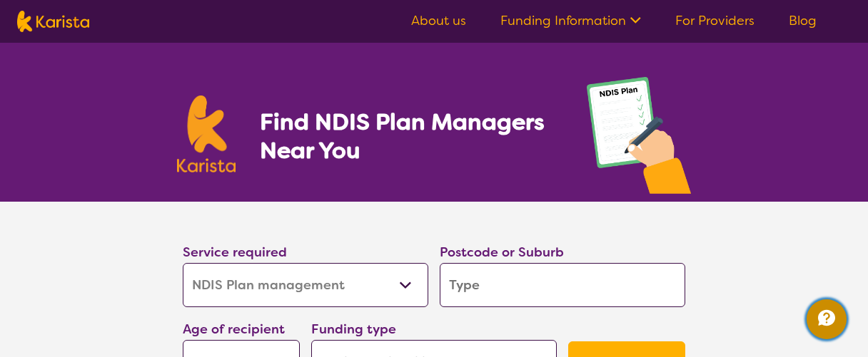 The width and height of the screenshot is (868, 357). Describe the element at coordinates (715, 21) in the screenshot. I see `a: For Providers` at that location.